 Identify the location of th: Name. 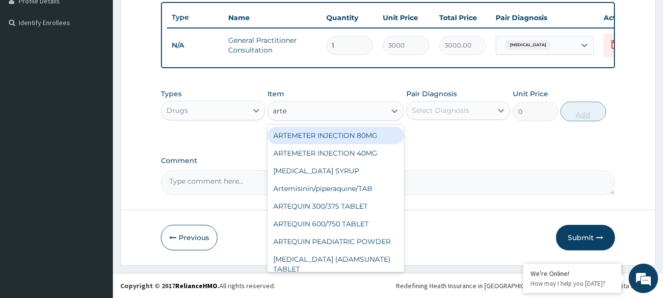
(272, 18).